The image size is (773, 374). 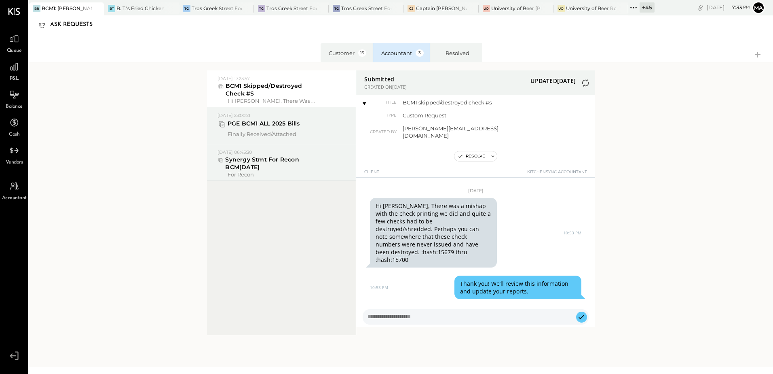 I want to click on a: Accountant, so click(x=14, y=190).